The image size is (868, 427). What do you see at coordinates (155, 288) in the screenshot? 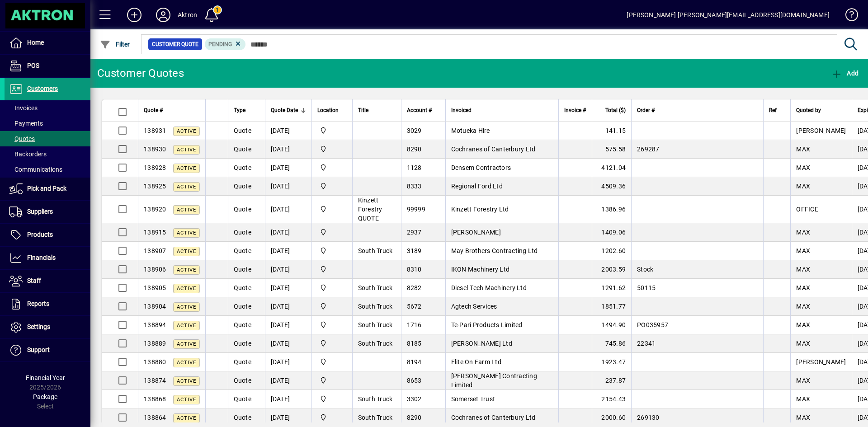
I see `span: 138905` at bounding box center [155, 288].